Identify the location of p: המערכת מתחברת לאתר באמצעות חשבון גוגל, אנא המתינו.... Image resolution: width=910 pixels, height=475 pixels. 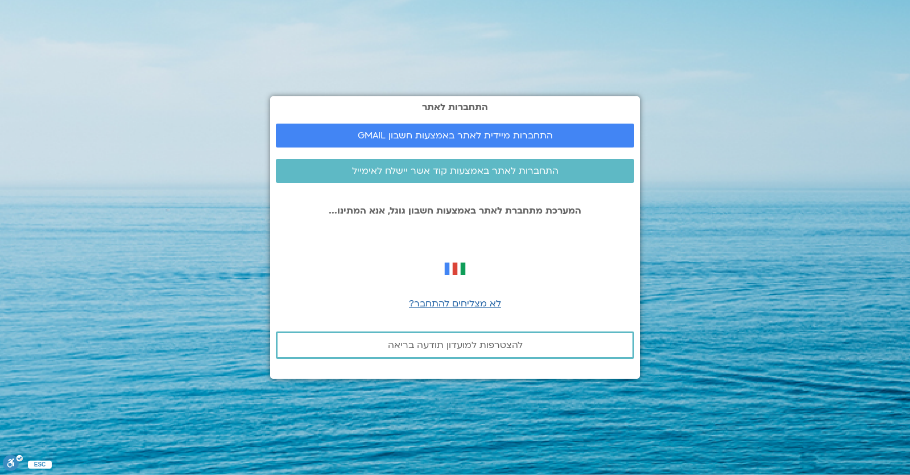
(455, 211).